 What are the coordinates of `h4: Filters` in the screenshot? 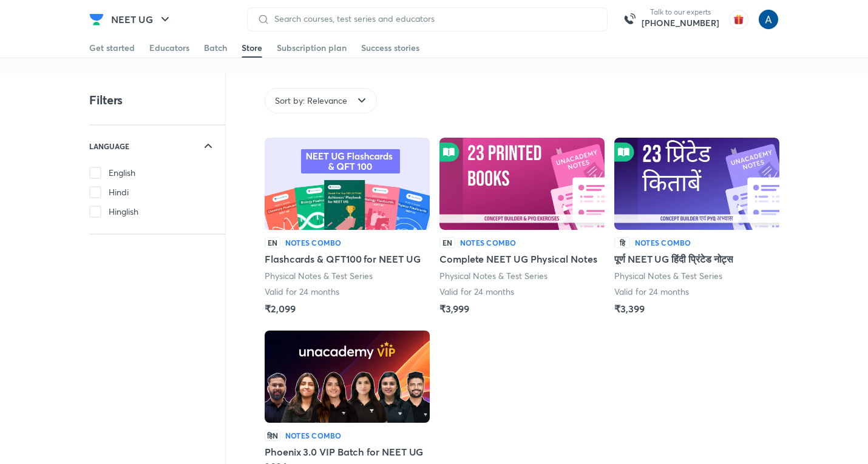 It's located at (105, 100).